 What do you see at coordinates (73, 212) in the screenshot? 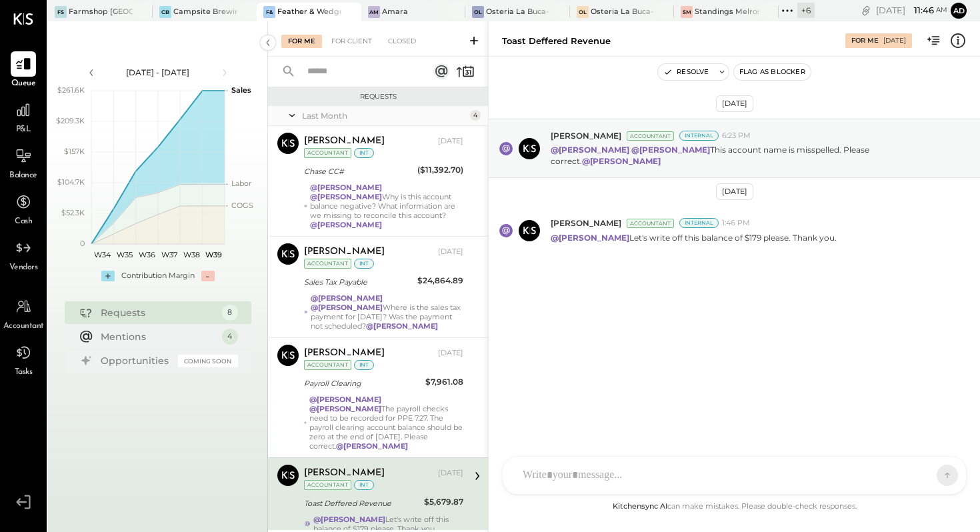
I see `text: $52.3K` at bounding box center [73, 212].